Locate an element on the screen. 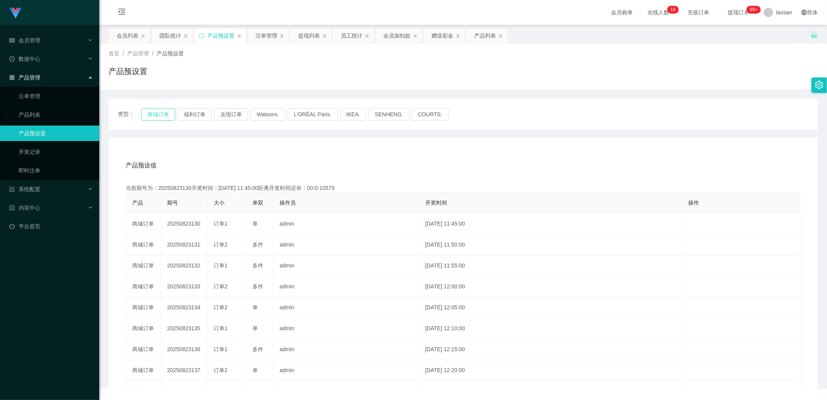 The image size is (827, 400). button: IKEA. is located at coordinates (353, 114).